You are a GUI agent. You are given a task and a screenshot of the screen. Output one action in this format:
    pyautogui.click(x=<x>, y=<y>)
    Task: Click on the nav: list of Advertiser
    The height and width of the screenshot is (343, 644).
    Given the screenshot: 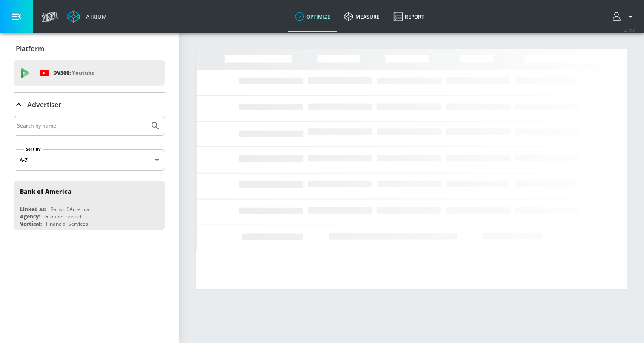 What is the action you would take?
    pyautogui.click(x=89, y=205)
    